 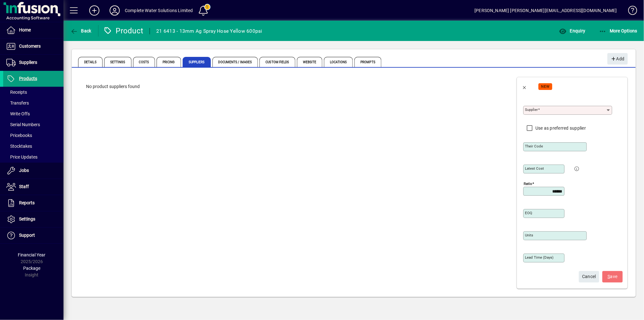 I want to click on span: Staff, so click(x=24, y=186).